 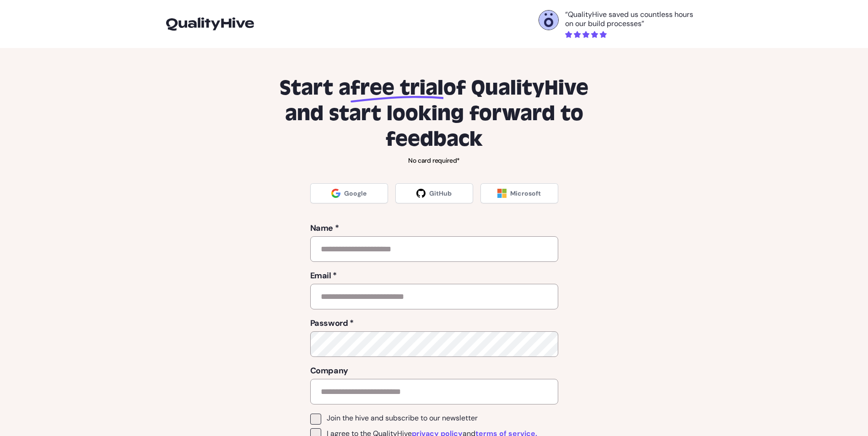 What do you see at coordinates (525, 193) in the screenshot?
I see `span: Microsoft` at bounding box center [525, 193].